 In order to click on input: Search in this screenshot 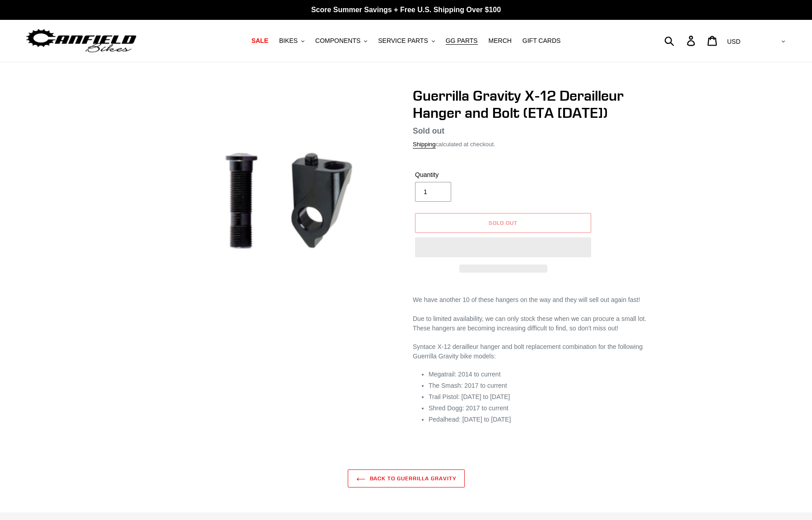, I will do `click(681, 41)`.